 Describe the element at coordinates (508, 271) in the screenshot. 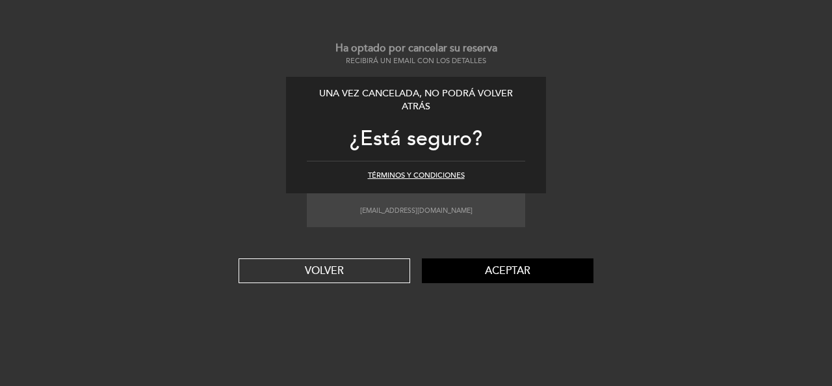

I see `button: Aceptar` at that location.